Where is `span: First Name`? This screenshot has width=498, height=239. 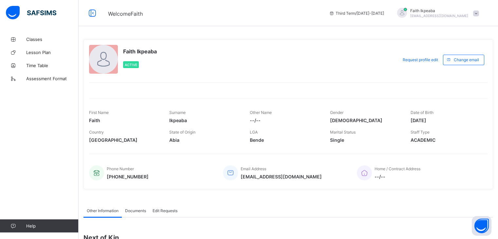 span: First Name is located at coordinates (99, 112).